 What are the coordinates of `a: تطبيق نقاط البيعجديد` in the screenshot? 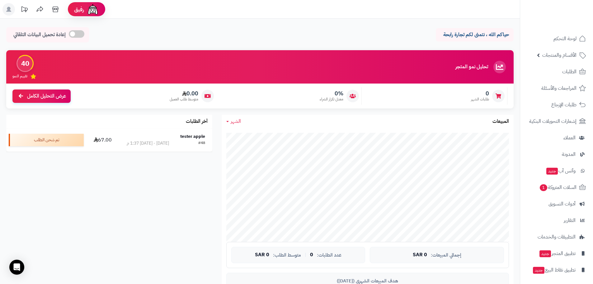 It's located at (557, 270).